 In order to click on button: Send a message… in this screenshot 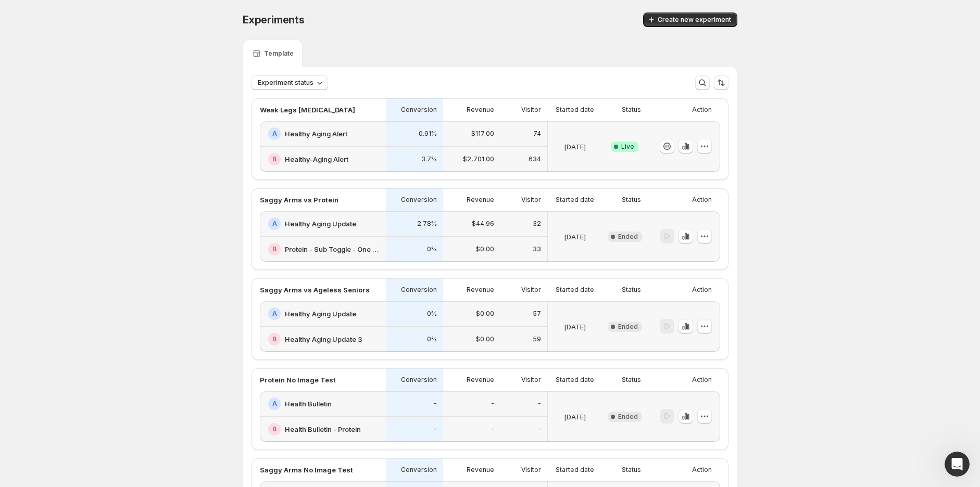, I will do `click(187, 345)`.